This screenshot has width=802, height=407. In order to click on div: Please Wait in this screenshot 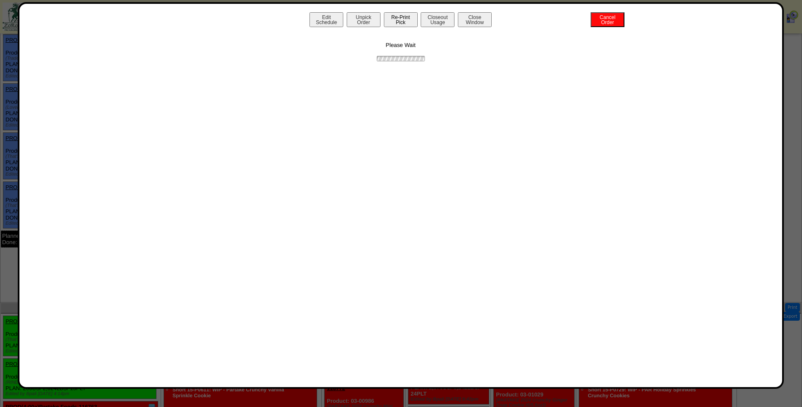, I will do `click(401, 46)`.